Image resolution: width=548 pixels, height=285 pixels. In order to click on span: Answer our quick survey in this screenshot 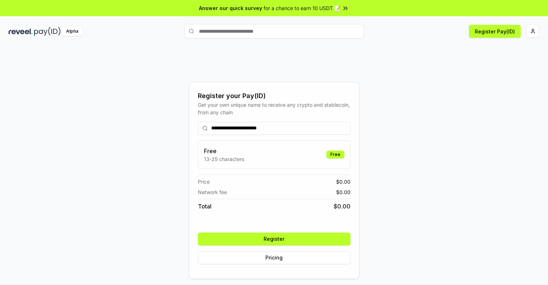, I will do `click(231, 8)`.